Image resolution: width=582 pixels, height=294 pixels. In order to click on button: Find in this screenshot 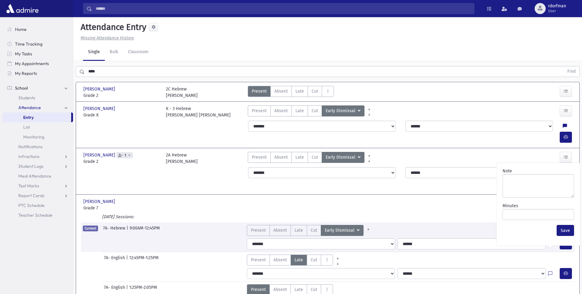, I will do `click(571, 71)`.